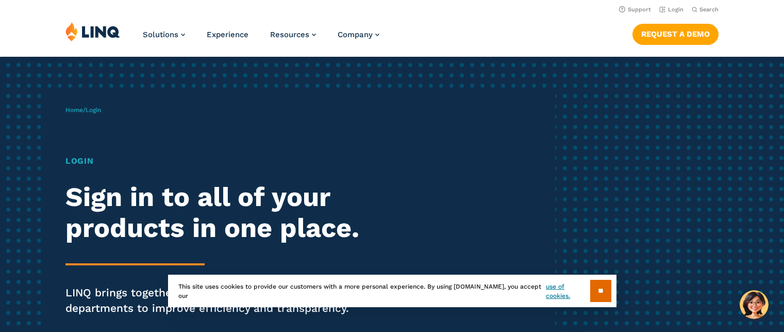  I want to click on span: Search, so click(709, 9).